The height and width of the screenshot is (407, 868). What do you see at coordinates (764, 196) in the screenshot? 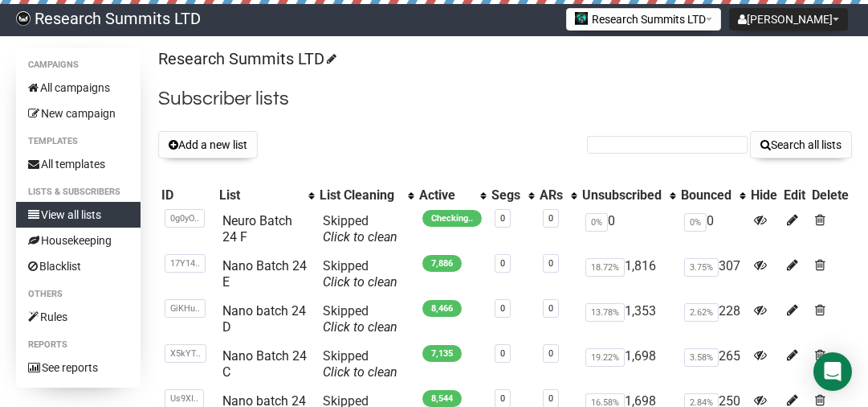
I see `div: Hide` at bounding box center [764, 196].